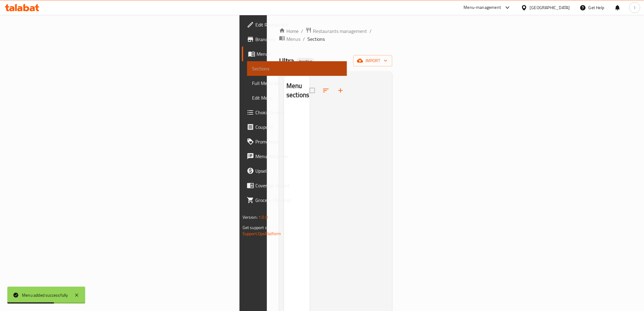 The height and width of the screenshot is (311, 644). Describe the element at coordinates (297, 108) in the screenshot. I see `nav: Menu sections` at that location.